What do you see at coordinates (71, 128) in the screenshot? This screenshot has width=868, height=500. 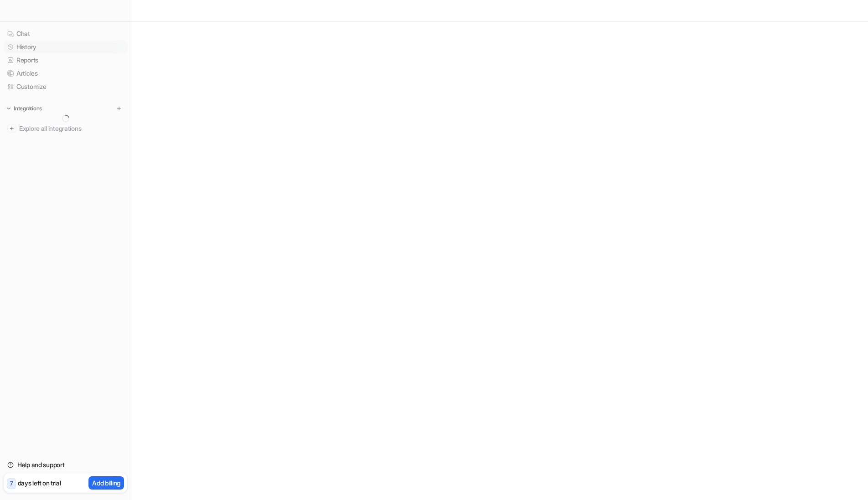 I see `span: Explore all integrations` at bounding box center [71, 128].